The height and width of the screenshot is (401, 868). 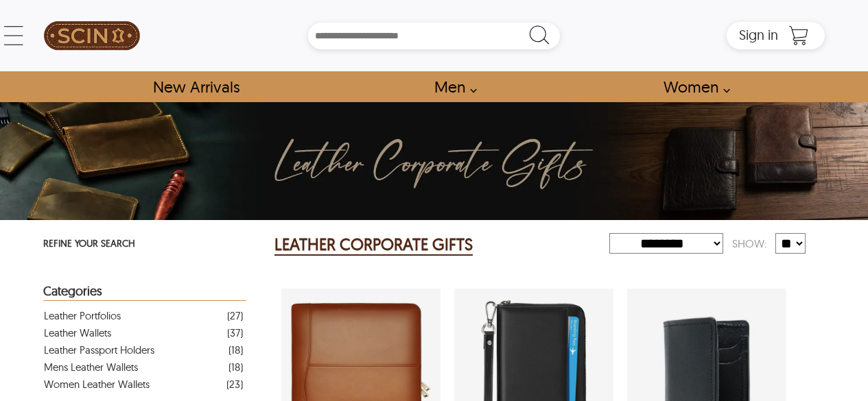 I want to click on div: Filter Leather Passport Holders, so click(x=144, y=349).